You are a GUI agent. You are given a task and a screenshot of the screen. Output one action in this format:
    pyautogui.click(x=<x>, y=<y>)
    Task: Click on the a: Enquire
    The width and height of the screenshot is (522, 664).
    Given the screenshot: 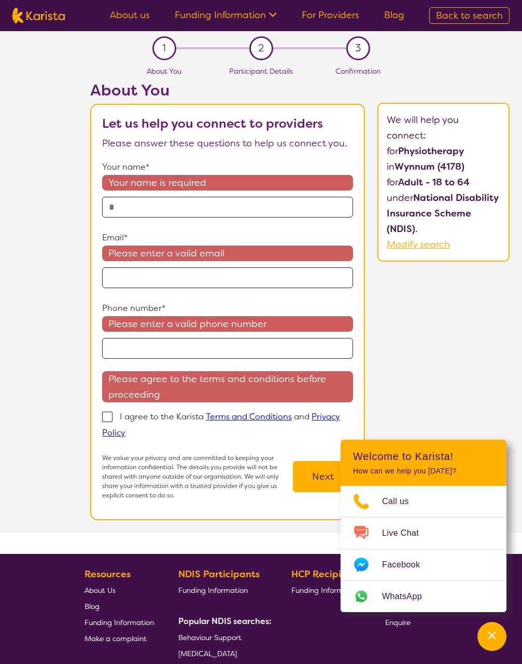 What is the action you would take?
    pyautogui.click(x=409, y=622)
    